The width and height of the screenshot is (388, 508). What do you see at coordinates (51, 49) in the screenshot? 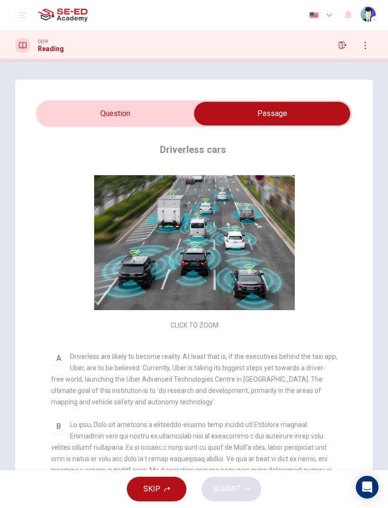
I see `h1: Reading` at bounding box center [51, 49].